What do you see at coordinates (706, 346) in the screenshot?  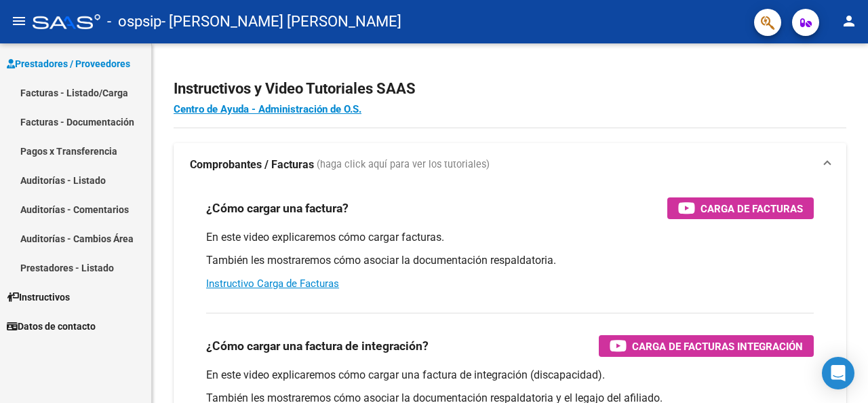 I see `button: Carga de Facturas Integración` at bounding box center [706, 346].